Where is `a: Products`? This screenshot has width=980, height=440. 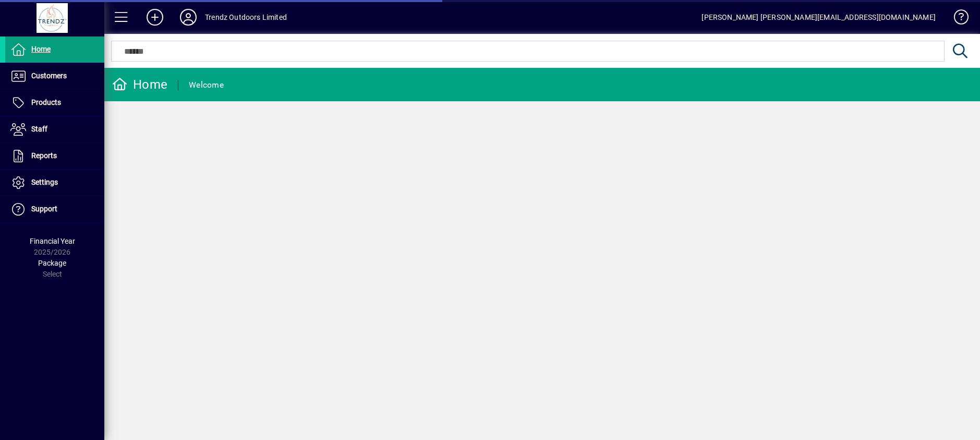 a: Products is located at coordinates (55, 103).